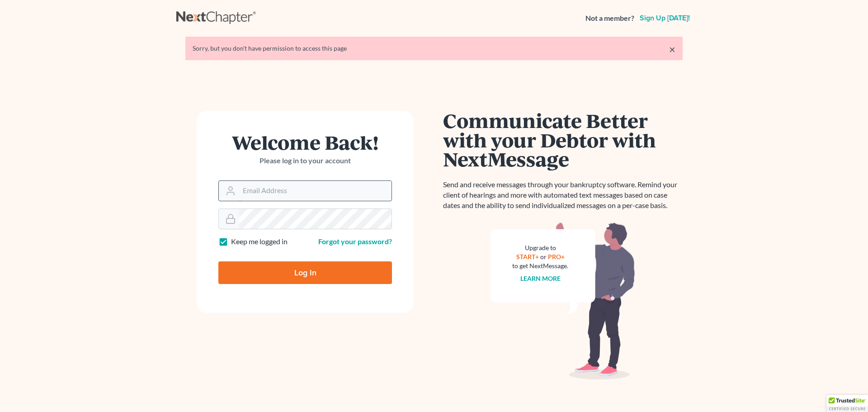  I want to click on img: nextmessage_bg-59042aed3d76b12b5cd301f8e5b87938c9018125f34e5fa2b7a6b67550977c72.svg, so click(562, 300).